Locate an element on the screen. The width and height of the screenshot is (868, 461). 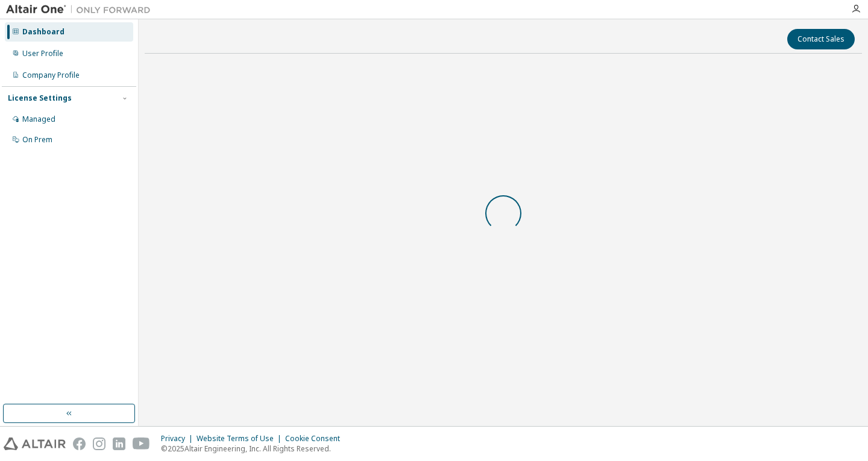
div: Cookie Consent is located at coordinates (315, 439).